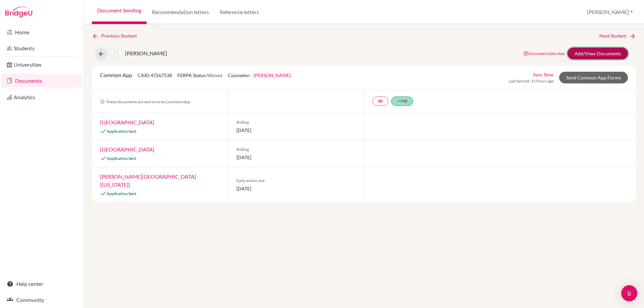 This screenshot has width=644, height=308. What do you see at coordinates (117, 36) in the screenshot?
I see `a: Previous Student` at bounding box center [117, 36].